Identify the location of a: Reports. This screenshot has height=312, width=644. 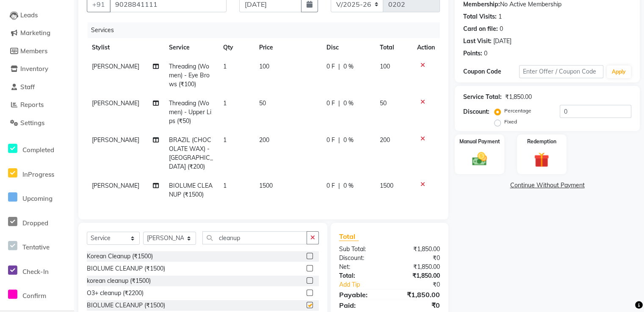
(37, 105).